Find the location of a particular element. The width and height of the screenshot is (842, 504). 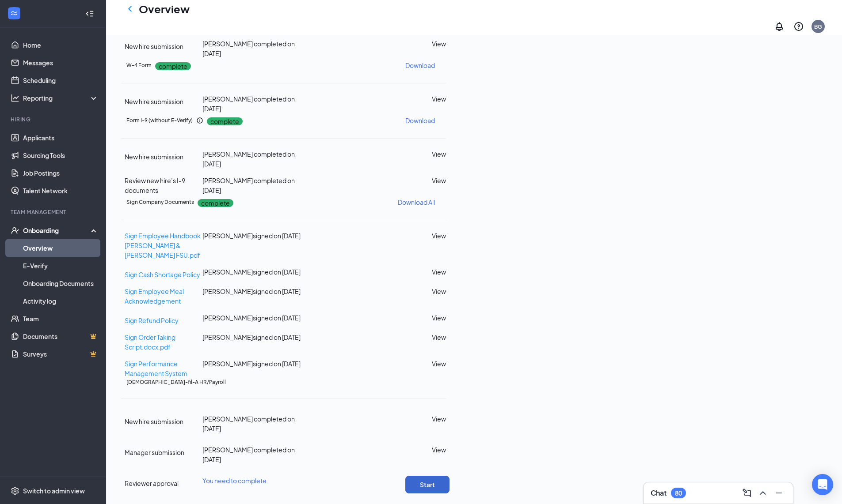

svg: QuestionInfo is located at coordinates (798, 26).